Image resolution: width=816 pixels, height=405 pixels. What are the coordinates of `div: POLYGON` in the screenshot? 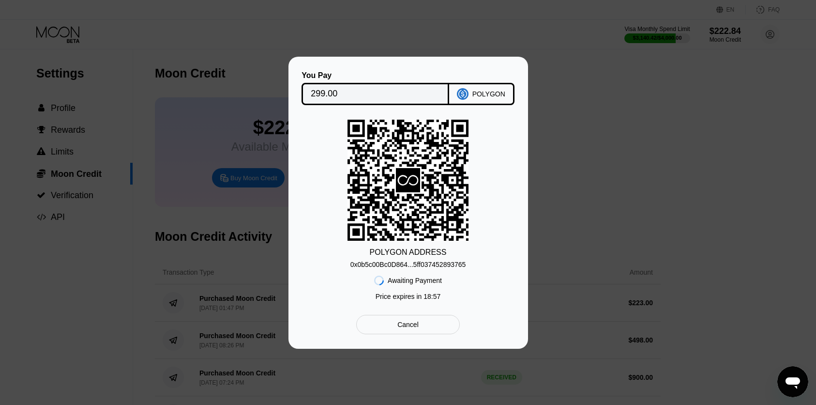 It's located at (489, 94).